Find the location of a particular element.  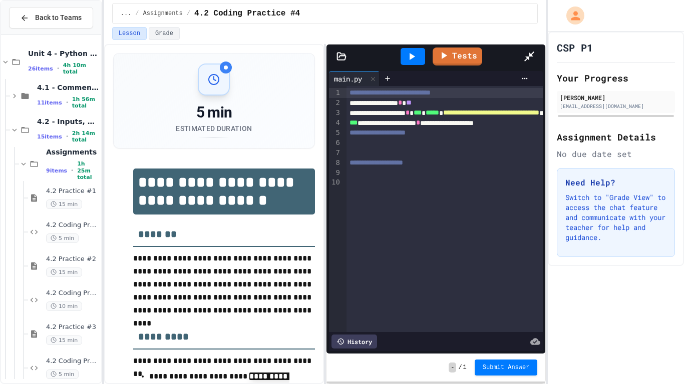

span: Unit 4 - Python Basics is located at coordinates (64, 54).